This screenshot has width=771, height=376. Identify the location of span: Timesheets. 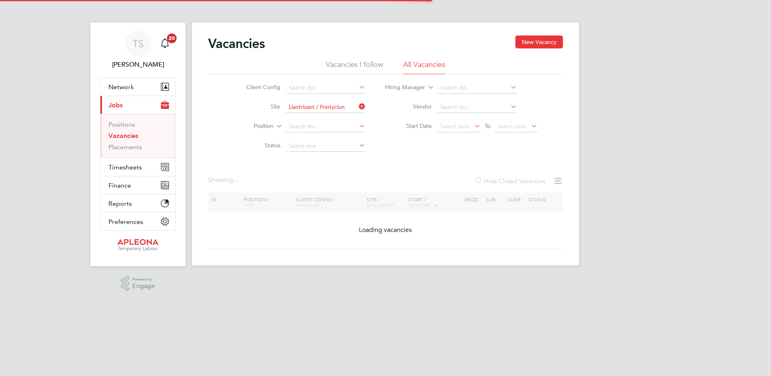
(125, 167).